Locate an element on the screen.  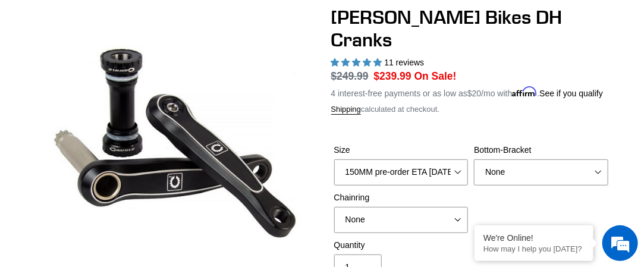
span: Affirm is located at coordinates (525, 91).